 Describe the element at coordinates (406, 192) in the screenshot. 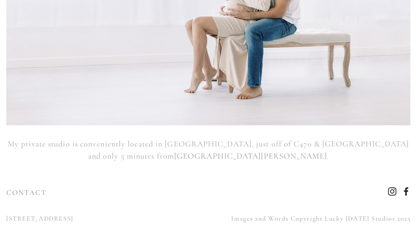

I see `a: Facebook` at that location.